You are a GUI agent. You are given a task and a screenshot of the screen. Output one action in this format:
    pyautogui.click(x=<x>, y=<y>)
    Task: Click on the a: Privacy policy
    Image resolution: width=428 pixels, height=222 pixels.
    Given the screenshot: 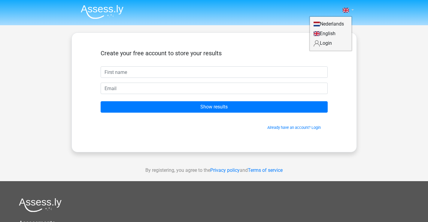 What is the action you would take?
    pyautogui.click(x=225, y=170)
    